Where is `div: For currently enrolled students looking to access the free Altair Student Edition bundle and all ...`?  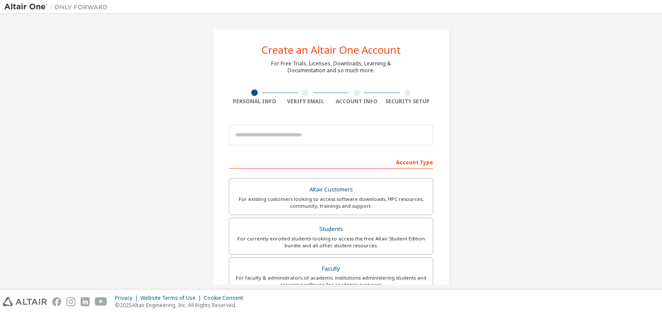
div: For currently enrolled students looking to access the free Altair Student Edition bundle and all ... is located at coordinates (331, 243).